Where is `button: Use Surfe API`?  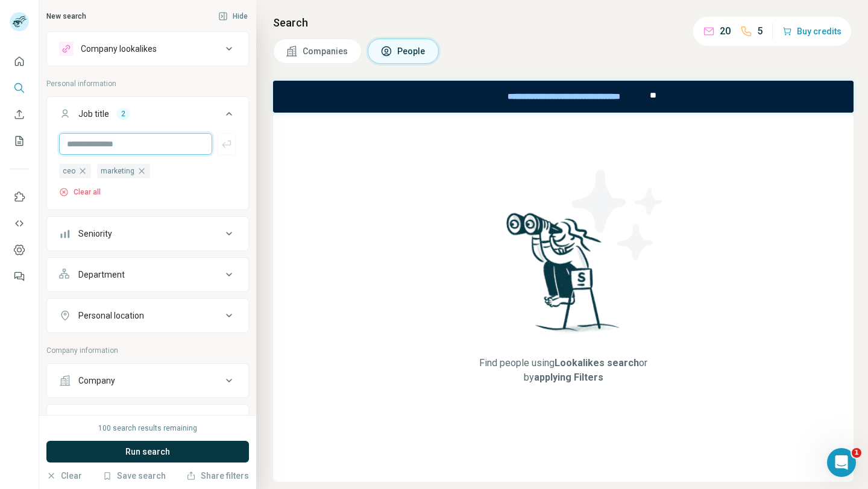
button: Use Surfe API is located at coordinates (19, 223).